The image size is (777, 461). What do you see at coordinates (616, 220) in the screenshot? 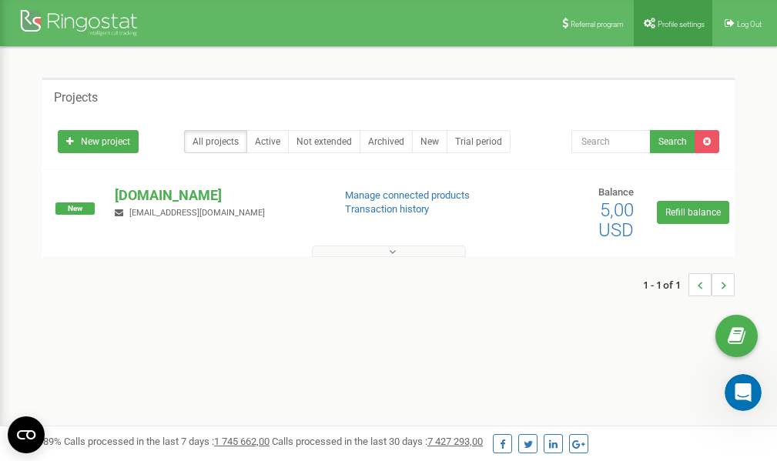
I see `span: 5,00 USD` at bounding box center [616, 220].